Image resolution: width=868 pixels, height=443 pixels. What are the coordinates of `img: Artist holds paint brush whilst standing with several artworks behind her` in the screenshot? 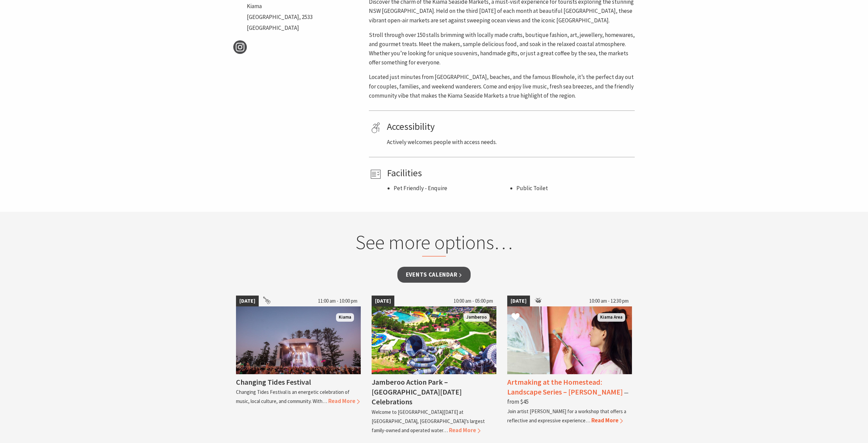 It's located at (570, 340).